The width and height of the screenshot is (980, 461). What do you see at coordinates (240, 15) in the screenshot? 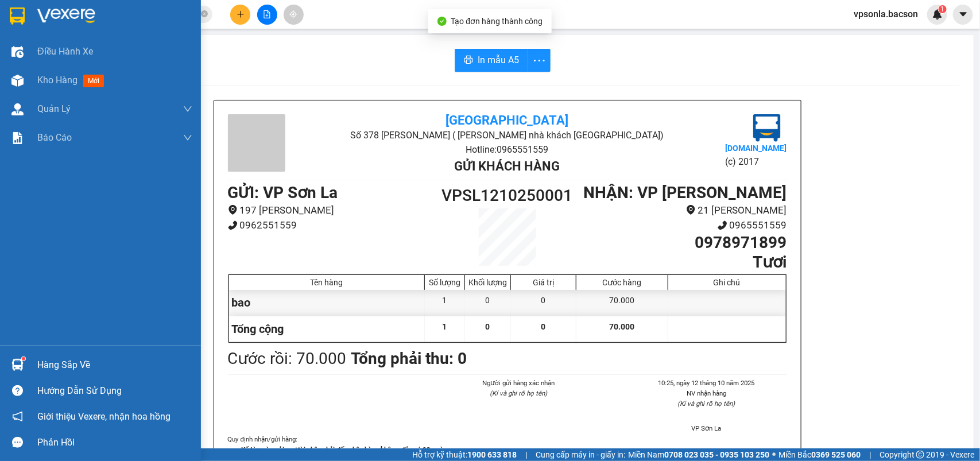
I see `button: plus` at bounding box center [240, 15].